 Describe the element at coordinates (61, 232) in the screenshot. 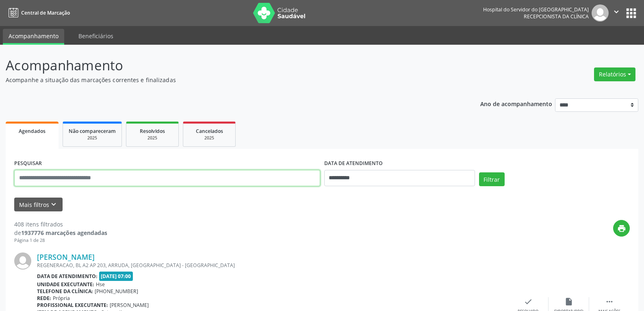

I see `div: de` at that location.